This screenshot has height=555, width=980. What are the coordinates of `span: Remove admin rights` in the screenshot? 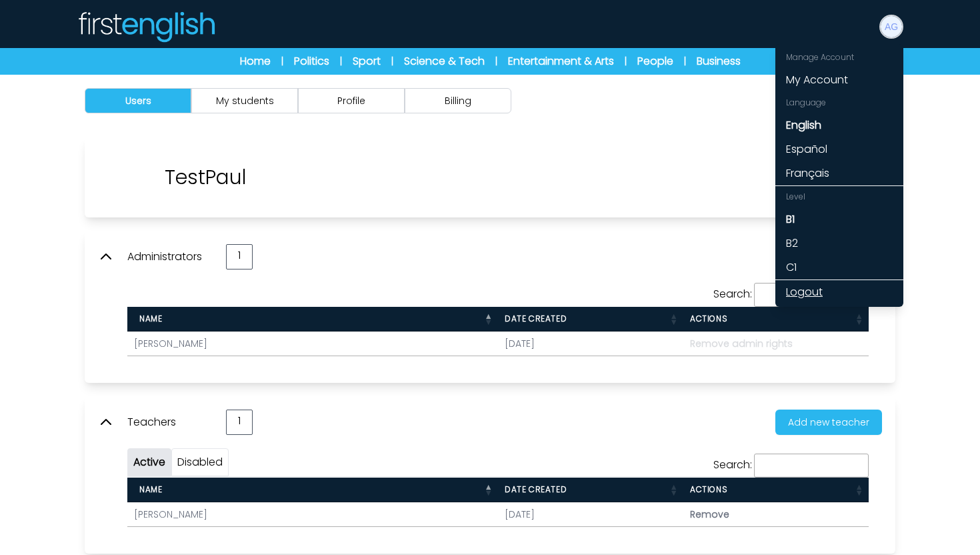 It's located at (741, 344).